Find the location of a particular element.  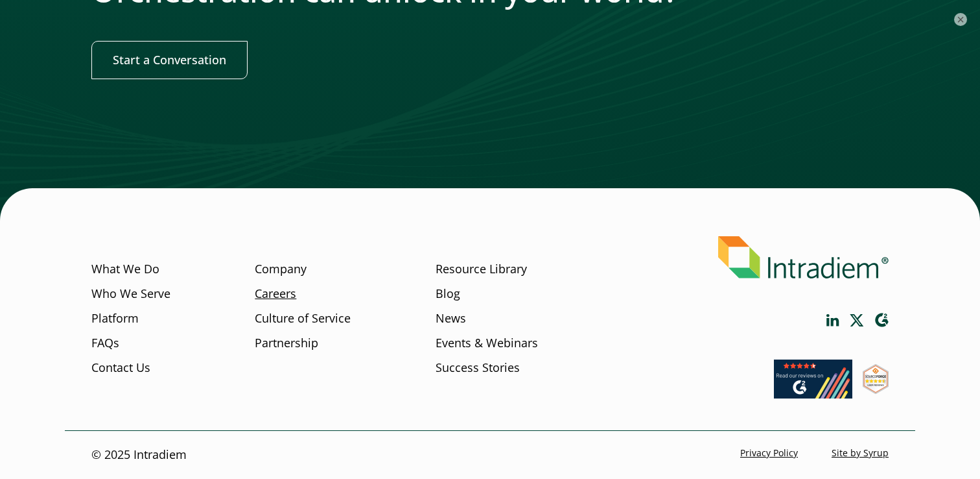

a: Partnership is located at coordinates (287, 343).